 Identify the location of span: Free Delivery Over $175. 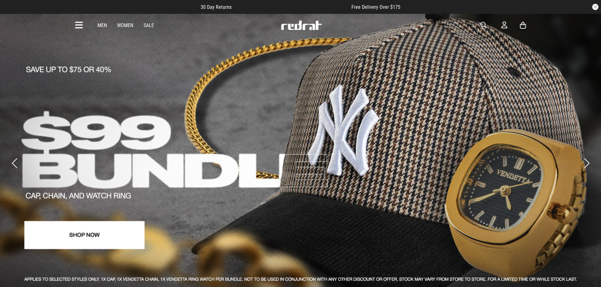
(376, 7).